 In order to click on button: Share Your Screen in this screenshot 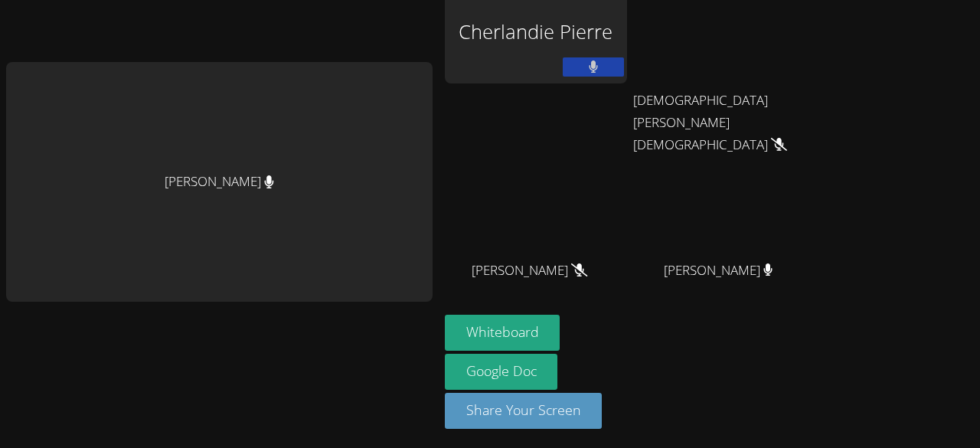, I will do `click(524, 410)`.